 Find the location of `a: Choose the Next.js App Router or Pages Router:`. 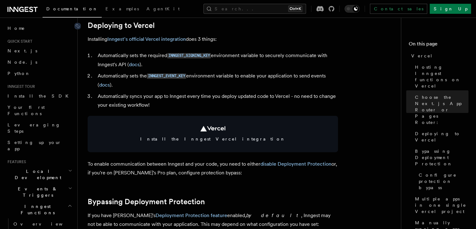

a: Choose the Next.js App Router or Pages Router: is located at coordinates (441, 110).